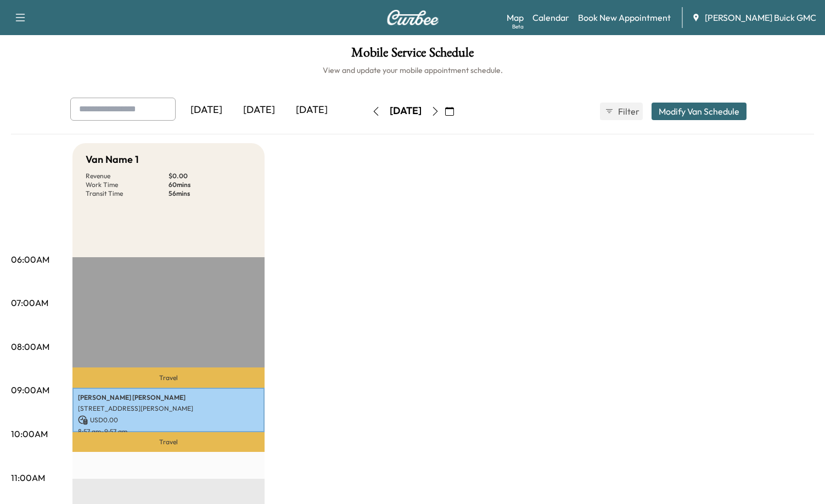  What do you see at coordinates (628, 111) in the screenshot?
I see `span: Filter` at bounding box center [628, 111].